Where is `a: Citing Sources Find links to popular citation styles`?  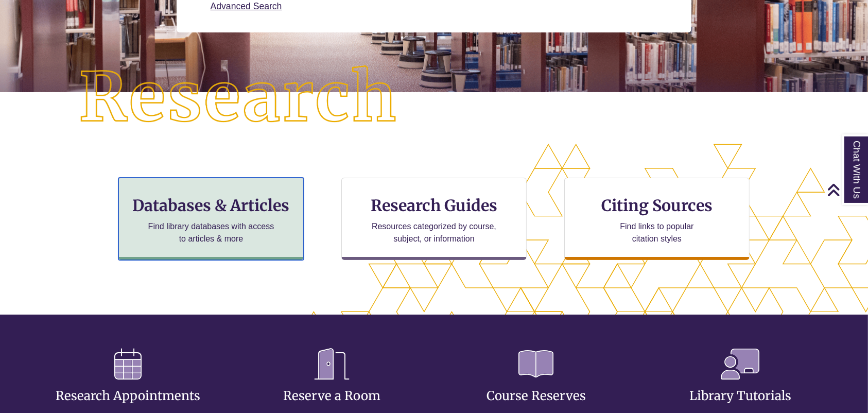
a: Citing Sources Find links to popular citation styles is located at coordinates (657, 219).